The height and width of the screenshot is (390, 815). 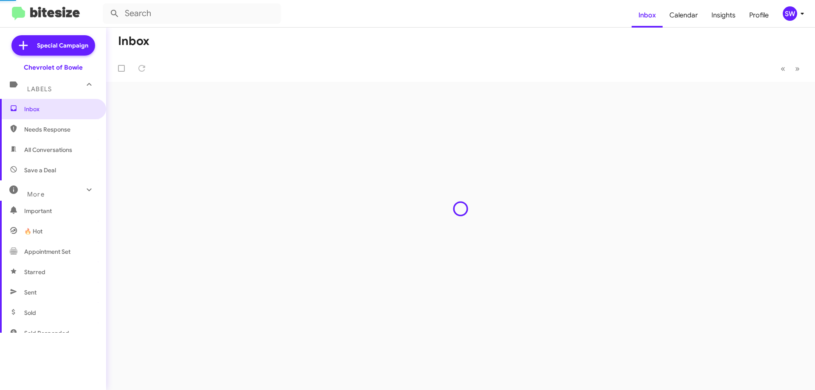 What do you see at coordinates (47, 252) in the screenshot?
I see `span: Appointment Set` at bounding box center [47, 252].